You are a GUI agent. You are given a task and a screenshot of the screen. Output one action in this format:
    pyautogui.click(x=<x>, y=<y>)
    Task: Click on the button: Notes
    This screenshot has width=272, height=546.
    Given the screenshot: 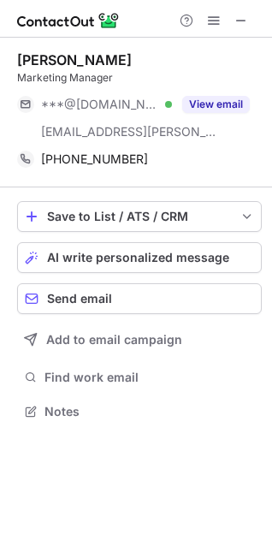 What is the action you would take?
    pyautogui.click(x=139, y=411)
    